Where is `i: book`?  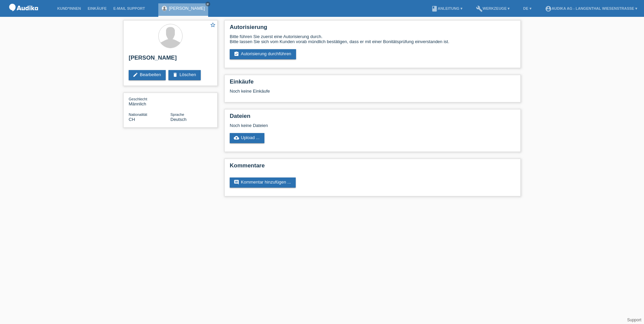
i: book is located at coordinates (434, 8).